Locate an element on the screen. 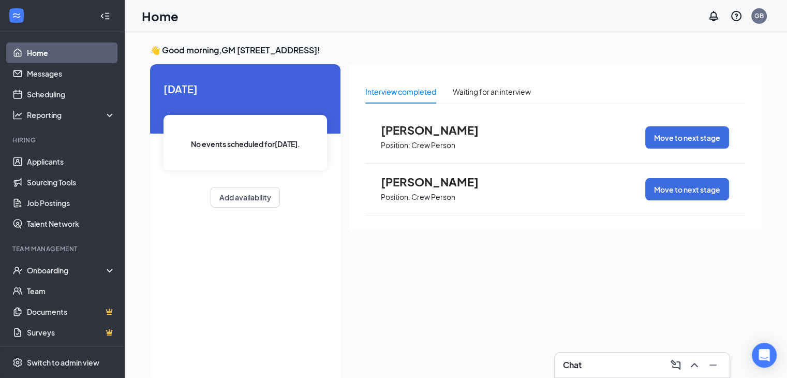 This screenshot has height=378, width=787. div: Team Management is located at coordinates (63, 248).